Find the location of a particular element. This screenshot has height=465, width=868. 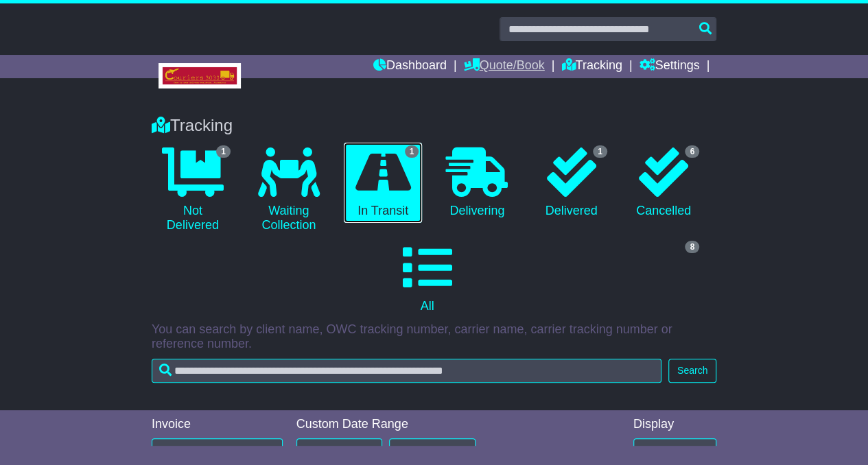

a: 6 Cancelled is located at coordinates (663, 183).